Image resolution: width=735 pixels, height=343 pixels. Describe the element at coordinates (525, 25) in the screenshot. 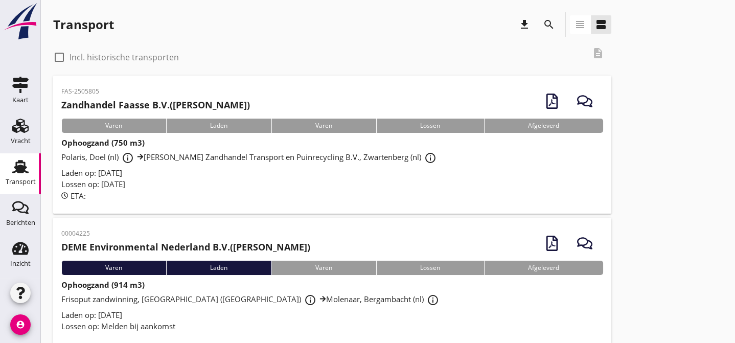

I see `i: download` at that location.